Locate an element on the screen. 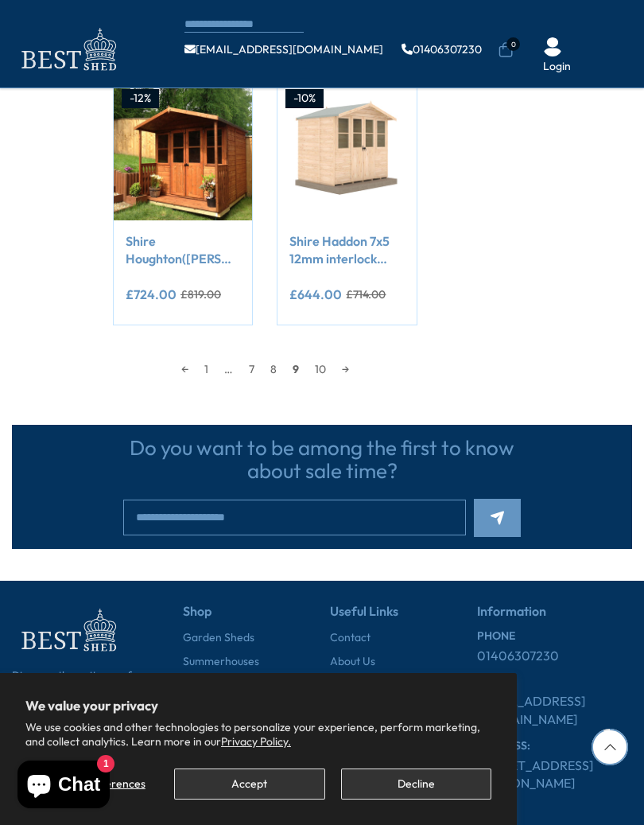  del: £714.00 is located at coordinates (366, 295).